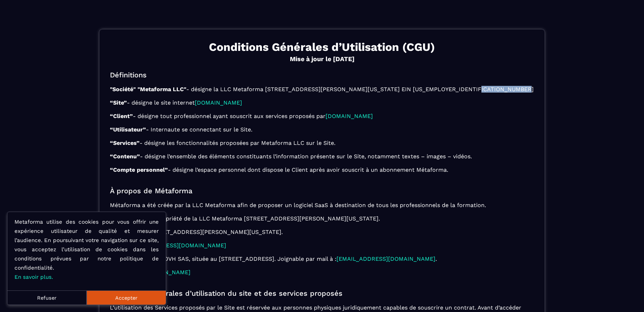 This screenshot has width=644, height=312. What do you see at coordinates (128, 129) in the screenshot?
I see `b: “Utilisateur”` at bounding box center [128, 129].